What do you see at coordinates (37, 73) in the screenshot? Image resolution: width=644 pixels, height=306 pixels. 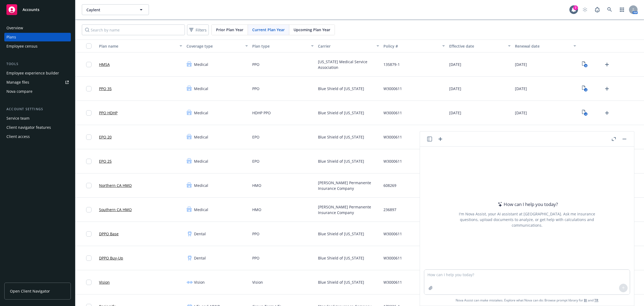 I see `a: Employee experience builder` at bounding box center [37, 73].